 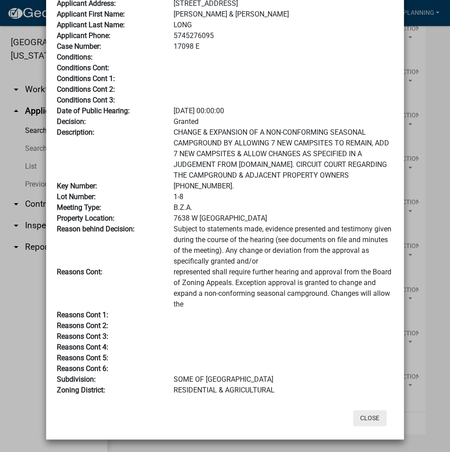 What do you see at coordinates (283, 390) in the screenshot?
I see `div: RESIDENTIAL & AGRICULTURAL` at bounding box center [283, 390].